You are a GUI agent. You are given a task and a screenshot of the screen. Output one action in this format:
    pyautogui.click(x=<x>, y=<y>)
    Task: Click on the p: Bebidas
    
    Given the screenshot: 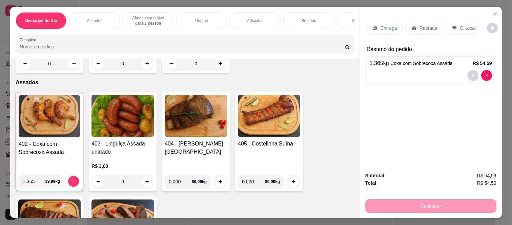 What is the action you would take?
    pyautogui.click(x=309, y=21)
    